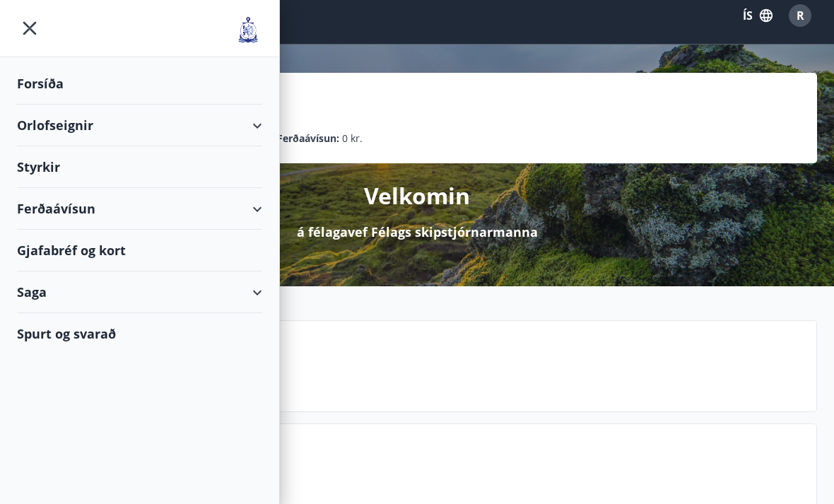  What do you see at coordinates (139, 250) in the screenshot?
I see `div: Gjafabréf og kort` at bounding box center [139, 250].